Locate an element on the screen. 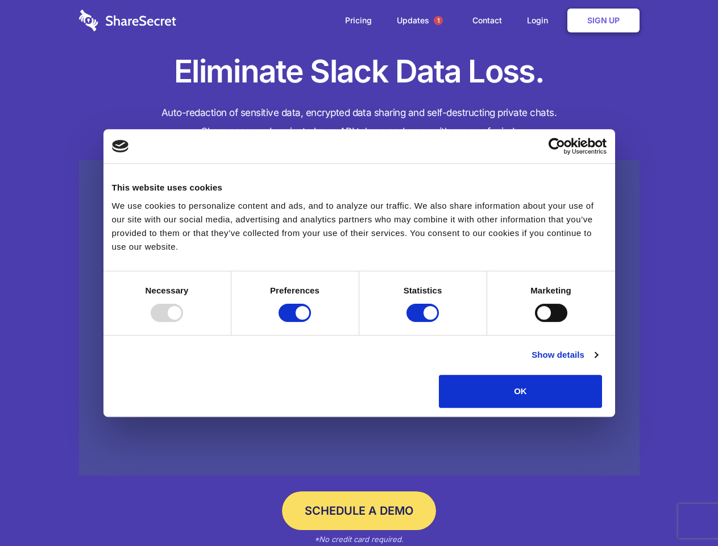 The height and width of the screenshot is (546, 718). h1: Eliminate Slack Data Loss. is located at coordinates (359, 72).